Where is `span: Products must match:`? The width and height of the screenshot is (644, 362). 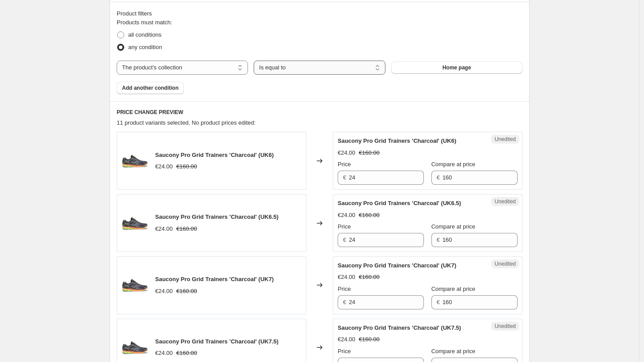 span: Products must match: is located at coordinates (145, 22).